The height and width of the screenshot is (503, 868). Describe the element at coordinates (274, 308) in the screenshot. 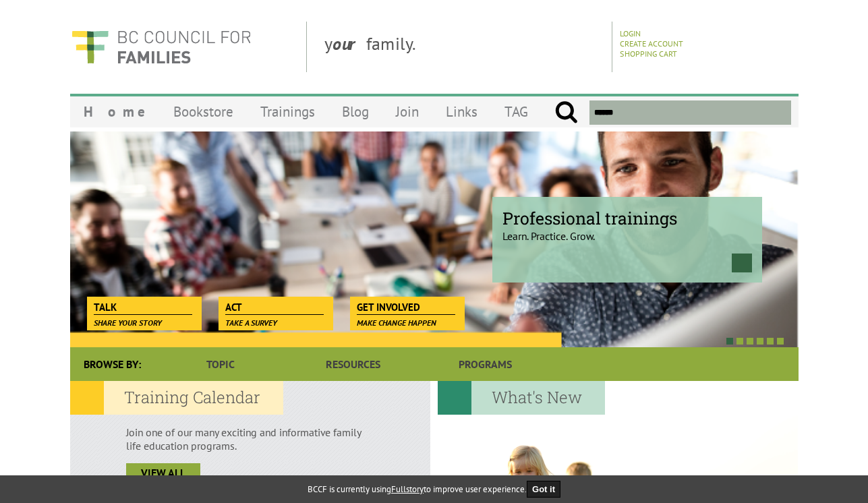

I see `span: Act` at that location.